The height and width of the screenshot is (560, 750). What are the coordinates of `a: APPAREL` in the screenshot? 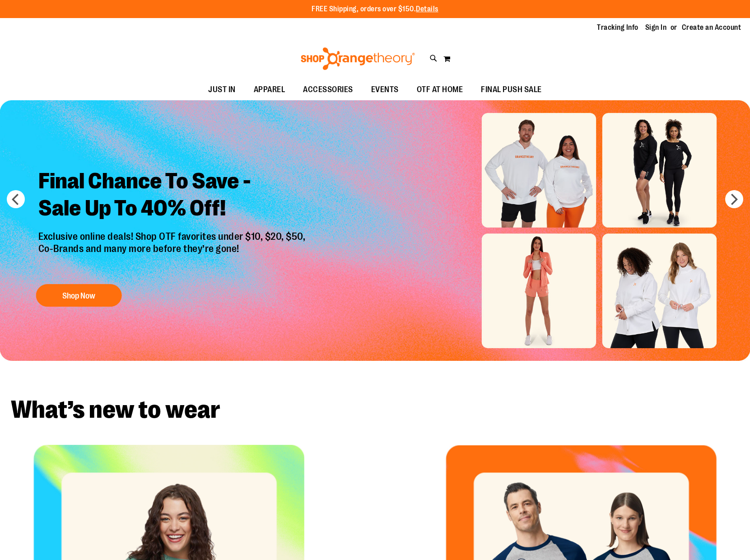 It's located at (269, 90).